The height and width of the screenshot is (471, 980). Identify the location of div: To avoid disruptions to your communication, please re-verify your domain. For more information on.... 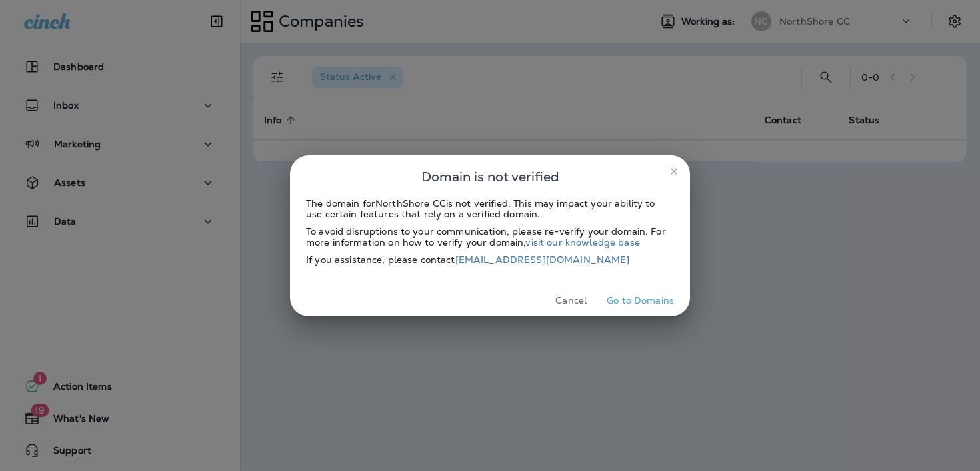
(490, 237).